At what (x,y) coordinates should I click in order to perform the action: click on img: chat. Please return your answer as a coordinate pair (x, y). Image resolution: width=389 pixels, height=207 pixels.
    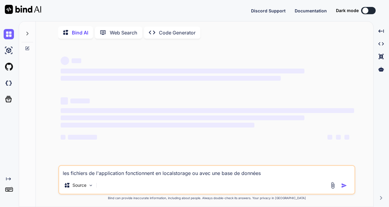
    Looking at the image, I should click on (9, 34).